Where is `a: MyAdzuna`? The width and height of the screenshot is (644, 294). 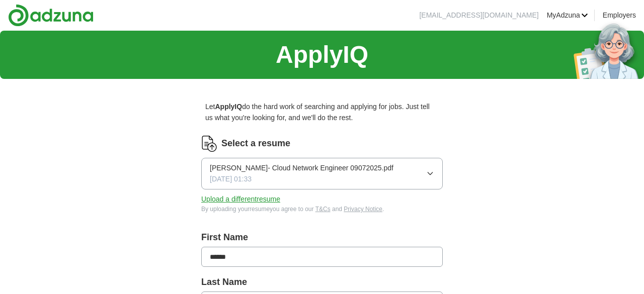 a: MyAdzuna is located at coordinates (567, 15).